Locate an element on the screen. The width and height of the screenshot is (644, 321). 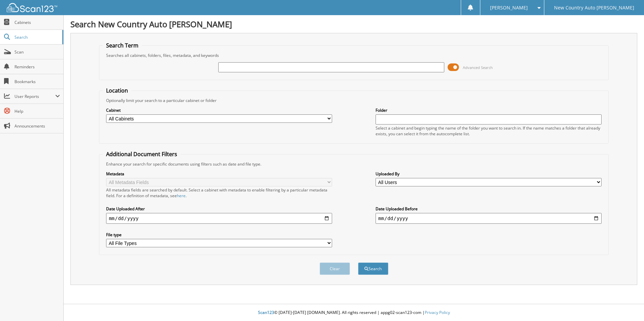
div: Optionally limit your search to a particular cabinet or folder is located at coordinates (353, 100).